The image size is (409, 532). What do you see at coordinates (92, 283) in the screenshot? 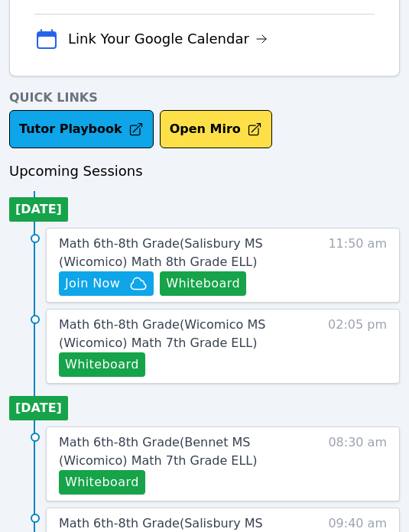
I see `span: Join Now` at bounding box center [92, 283].